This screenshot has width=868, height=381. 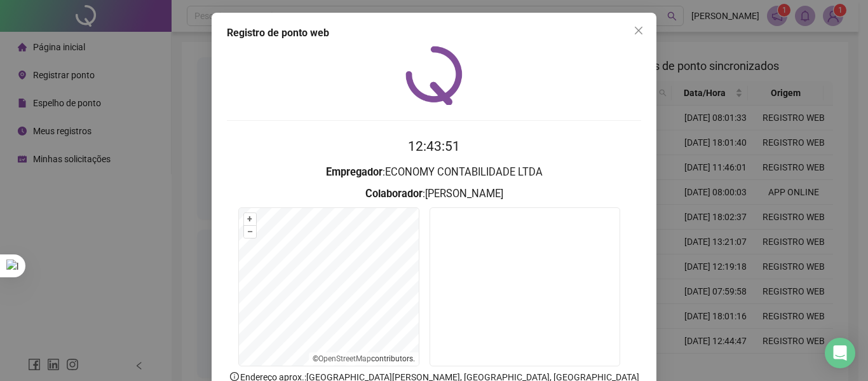 What do you see at coordinates (434, 147) in the screenshot?
I see `time: 12:43:51` at bounding box center [434, 147].